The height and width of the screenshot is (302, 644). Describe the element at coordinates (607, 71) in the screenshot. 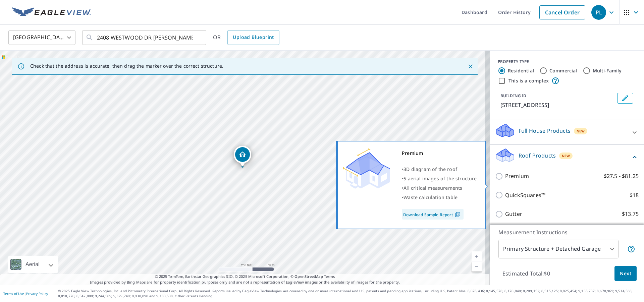

I see `label: Multi-Family` at that location.